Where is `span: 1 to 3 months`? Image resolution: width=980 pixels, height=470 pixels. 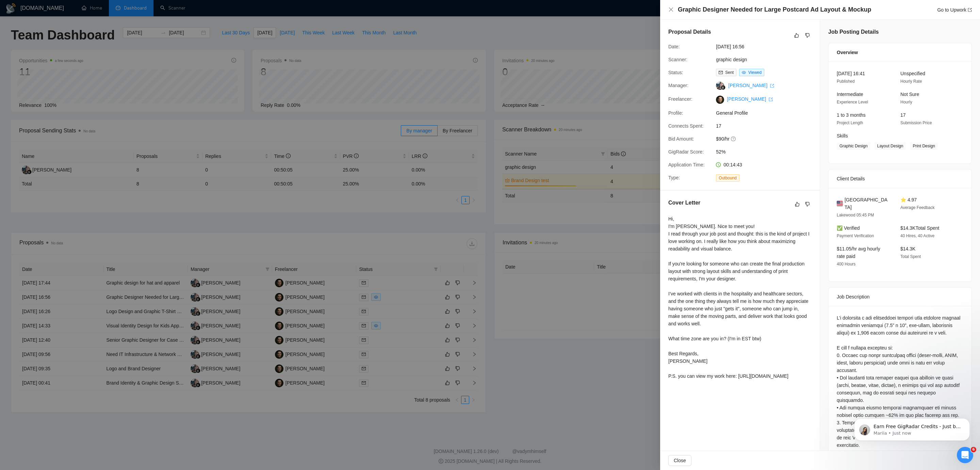 span: 1 to 3 months is located at coordinates (851, 115).